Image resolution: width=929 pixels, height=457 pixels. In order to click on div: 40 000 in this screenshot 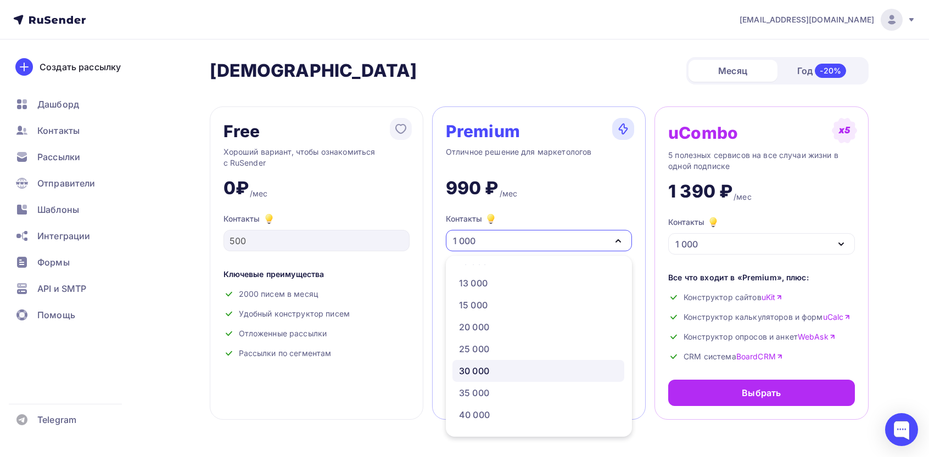, I will do `click(474, 415)`.